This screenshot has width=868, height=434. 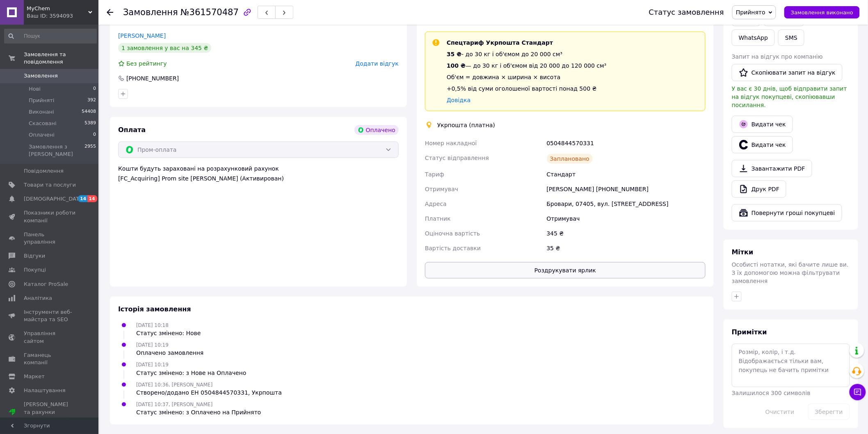 What do you see at coordinates (50, 337) in the screenshot?
I see `span: Управління сайтом` at bounding box center [50, 337].